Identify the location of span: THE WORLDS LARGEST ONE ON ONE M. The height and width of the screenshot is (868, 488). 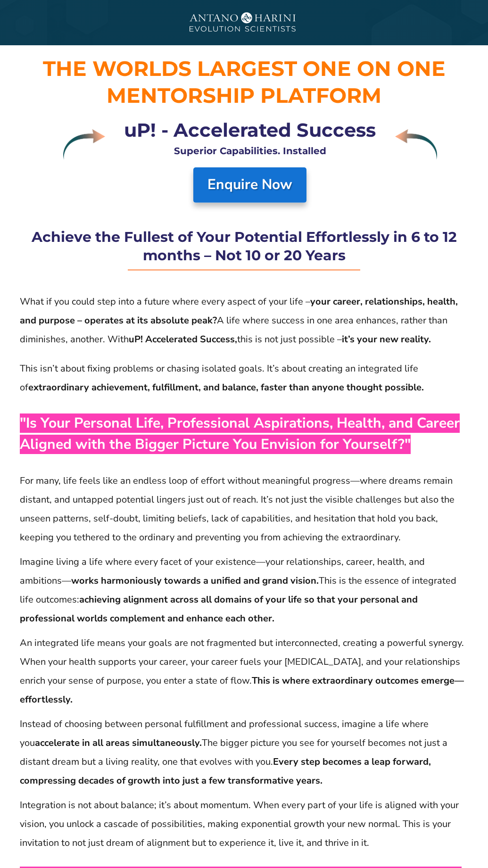
(245, 82).